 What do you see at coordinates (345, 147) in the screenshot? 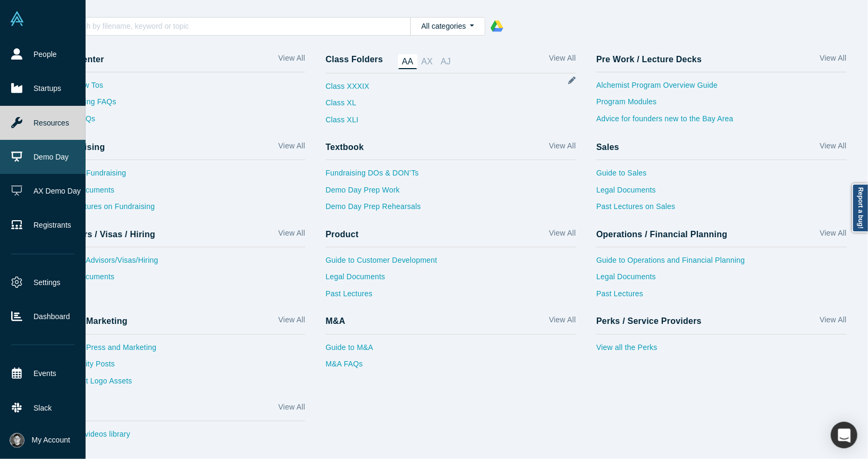
I see `h4: Textbook` at bounding box center [345, 147].